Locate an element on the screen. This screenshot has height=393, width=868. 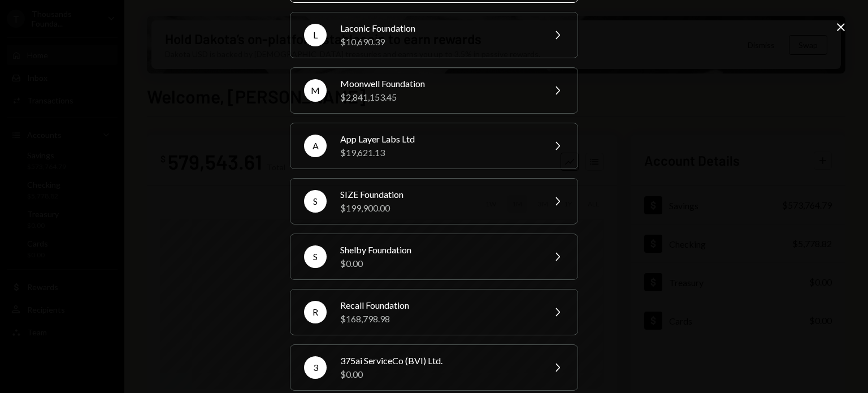
div: $168,798.98 is located at coordinates (439, 319).